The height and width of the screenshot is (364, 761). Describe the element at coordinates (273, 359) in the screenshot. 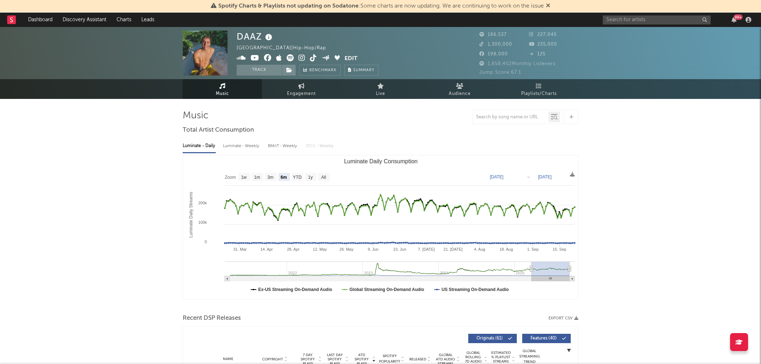

I see `span: Copyright` at that location.